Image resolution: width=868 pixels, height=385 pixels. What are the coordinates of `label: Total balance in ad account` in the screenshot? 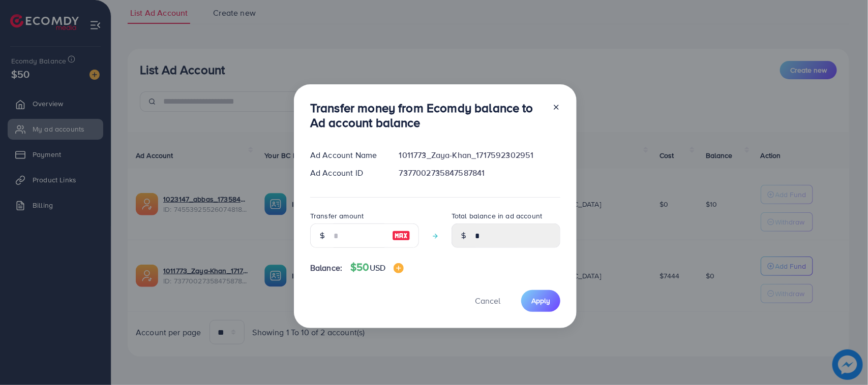 It's located at (497, 216).